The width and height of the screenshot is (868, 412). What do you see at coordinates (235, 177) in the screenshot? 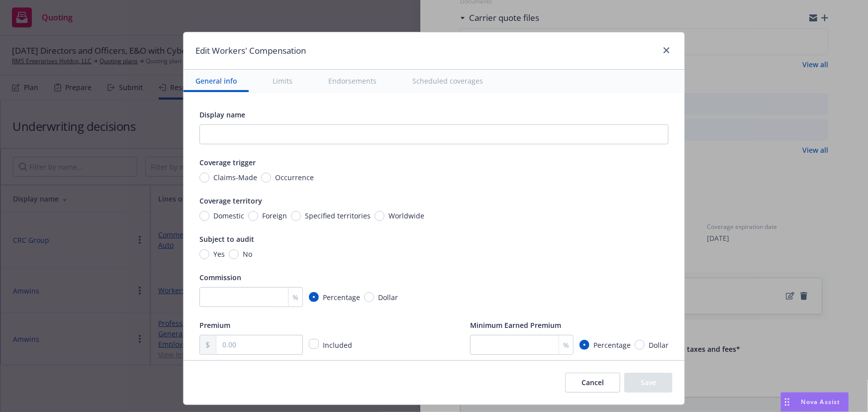
I see `span: Claims-Made` at bounding box center [235, 177].